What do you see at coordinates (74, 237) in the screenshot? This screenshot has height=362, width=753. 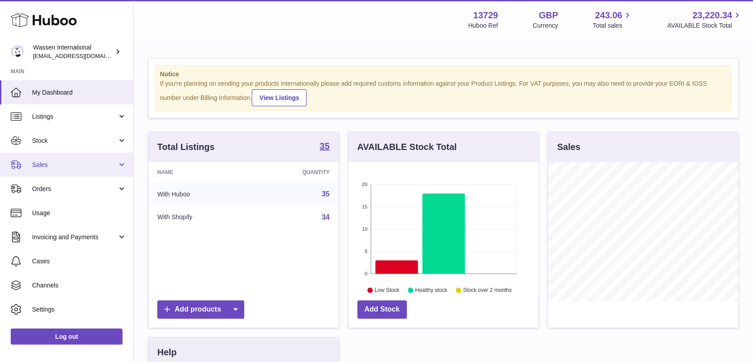 I see `span: Invoicing and Payments` at bounding box center [74, 237].